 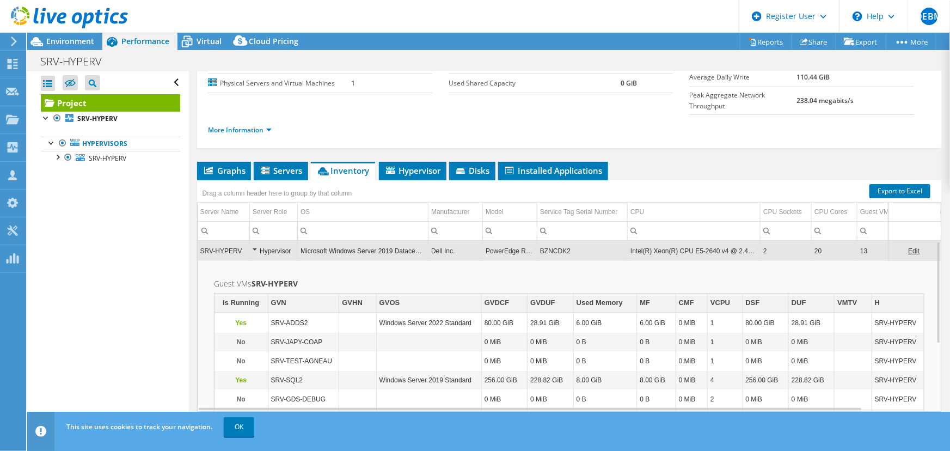 What do you see at coordinates (858, 16) in the screenshot?
I see `svg: \n` at bounding box center [858, 16].